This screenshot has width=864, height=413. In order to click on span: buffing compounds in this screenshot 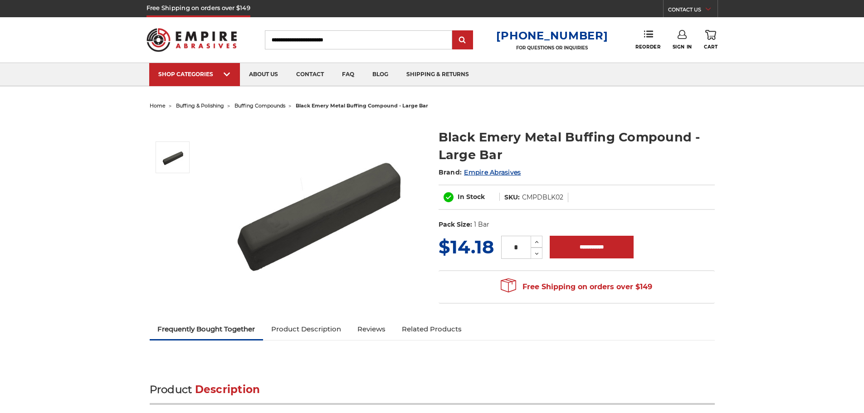, I will do `click(260, 106)`.